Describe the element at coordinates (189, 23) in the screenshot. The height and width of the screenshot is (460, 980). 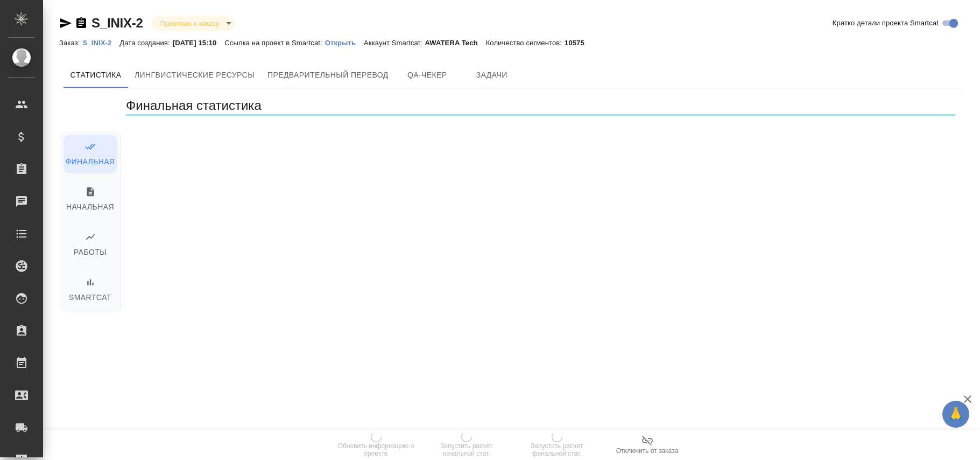
I see `button: Привязан к заказу` at that location.